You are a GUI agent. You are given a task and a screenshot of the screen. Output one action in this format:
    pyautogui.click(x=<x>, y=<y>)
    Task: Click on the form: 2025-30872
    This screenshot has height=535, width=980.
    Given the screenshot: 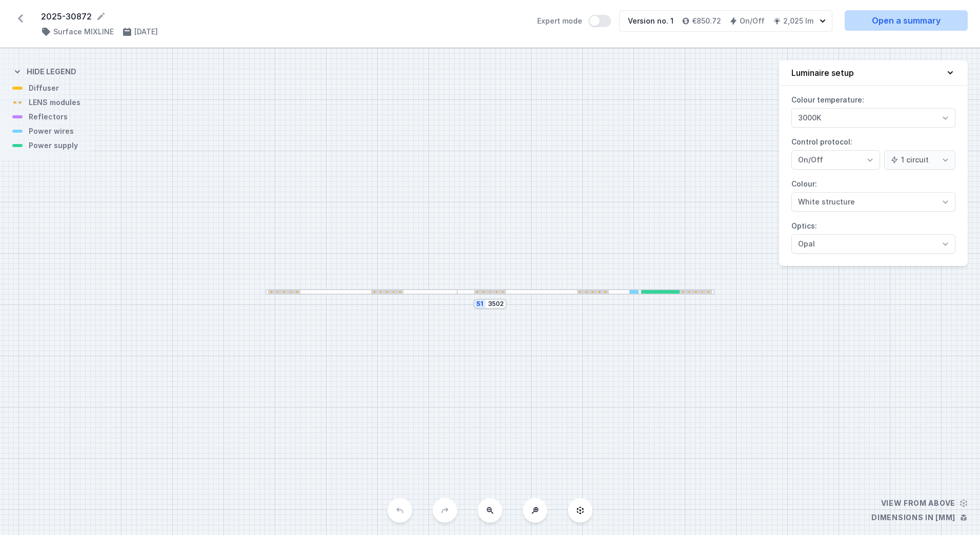 What is the action you would take?
    pyautogui.click(x=283, y=17)
    